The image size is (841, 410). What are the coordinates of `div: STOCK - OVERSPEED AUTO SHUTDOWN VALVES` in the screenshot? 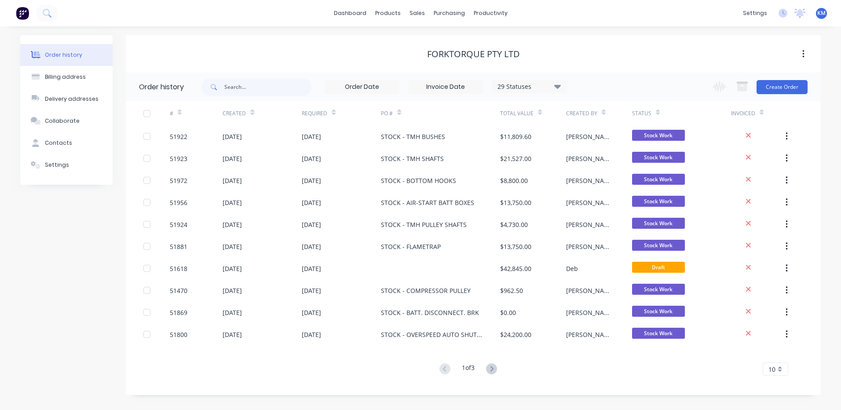 It's located at (432, 334).